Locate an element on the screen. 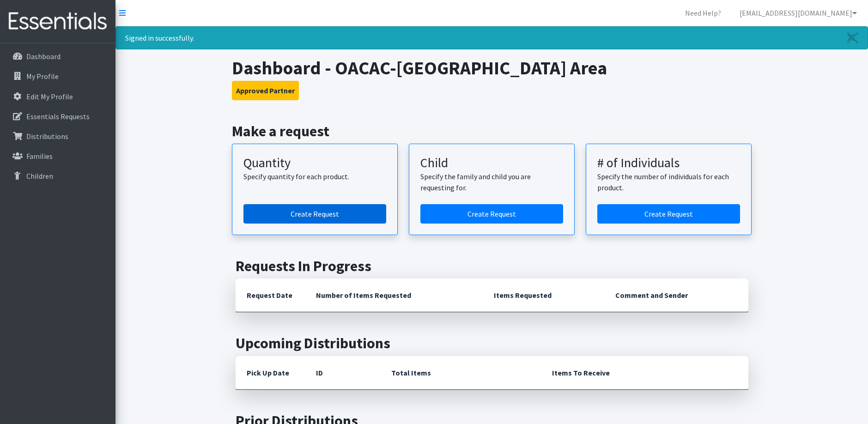 The width and height of the screenshot is (868, 424). th: Number of Items Requested is located at coordinates (394, 295).